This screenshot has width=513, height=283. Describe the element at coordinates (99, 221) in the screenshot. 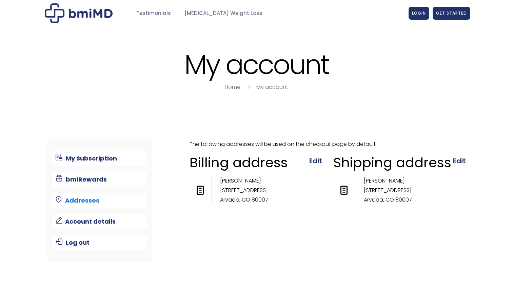

I see `a: Account details` at that location.